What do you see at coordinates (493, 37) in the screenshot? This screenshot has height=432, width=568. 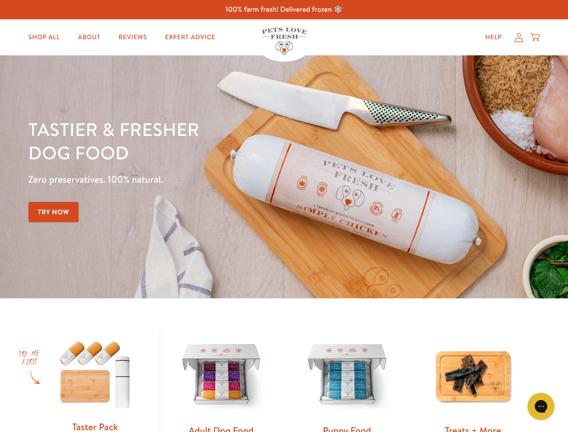 I see `a: Help` at bounding box center [493, 37].